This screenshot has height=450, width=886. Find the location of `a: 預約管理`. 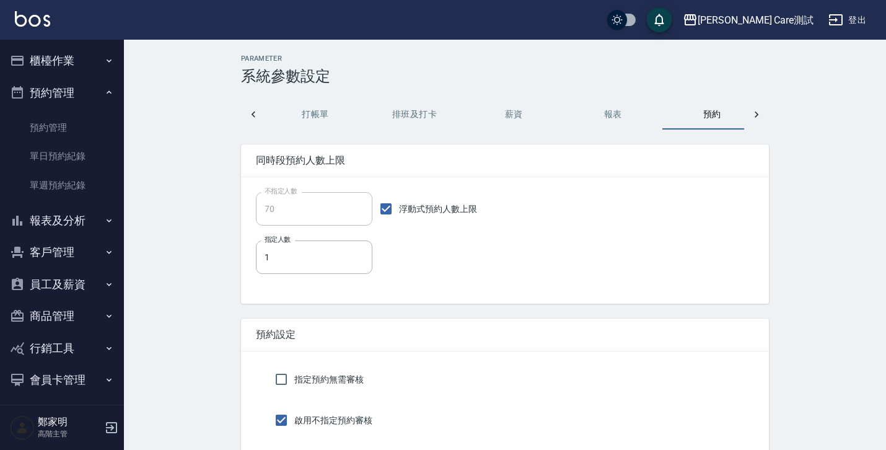

a: 預約管理 is located at coordinates (62, 128).